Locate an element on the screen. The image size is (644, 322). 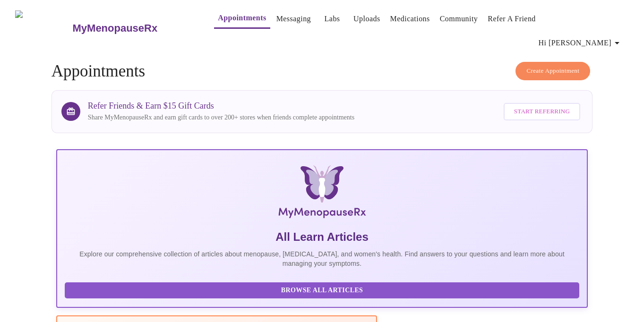
button: Start Referring is located at coordinates (542, 112).